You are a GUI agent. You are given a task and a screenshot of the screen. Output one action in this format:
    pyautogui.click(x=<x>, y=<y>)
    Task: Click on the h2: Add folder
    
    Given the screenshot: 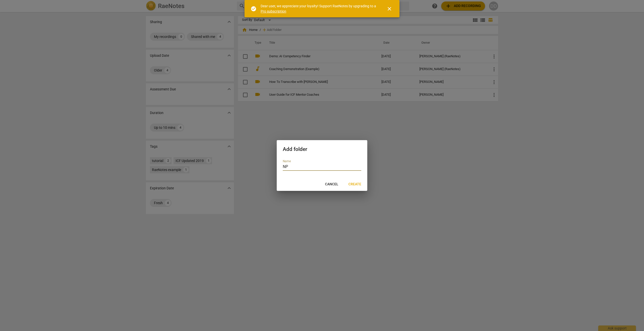 What is the action you would take?
    pyautogui.click(x=322, y=149)
    